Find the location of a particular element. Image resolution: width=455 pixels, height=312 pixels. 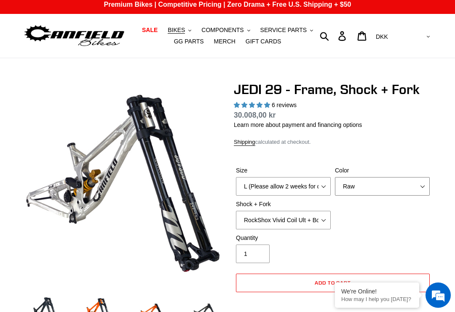

a: MERCH is located at coordinates (225, 41).